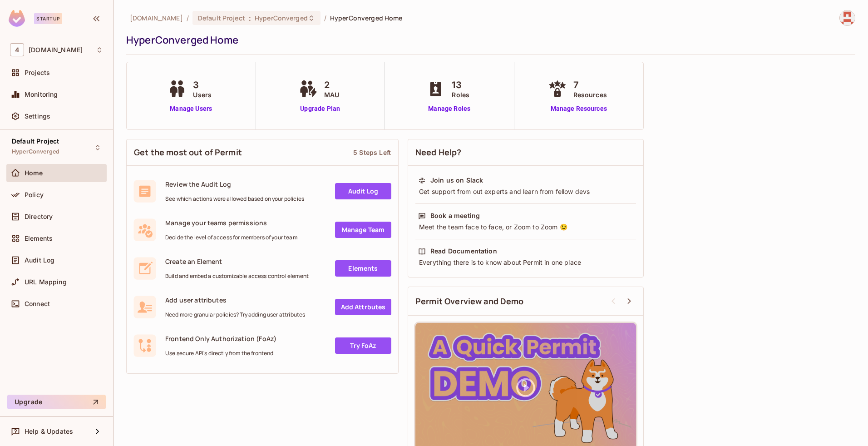 The width and height of the screenshot is (868, 446). What do you see at coordinates (363, 191) in the screenshot?
I see `a: Audit Log` at bounding box center [363, 191].